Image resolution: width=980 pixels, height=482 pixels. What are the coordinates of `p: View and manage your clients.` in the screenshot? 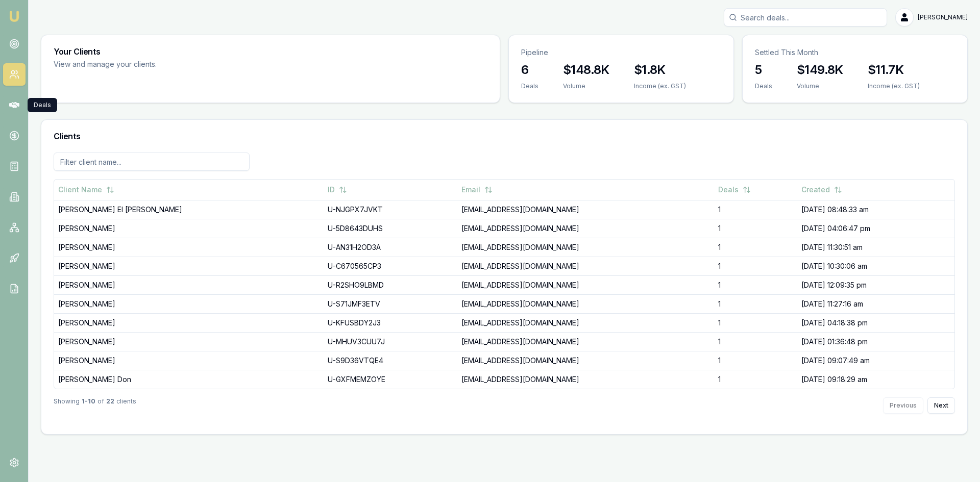 It's located at (184, 64).